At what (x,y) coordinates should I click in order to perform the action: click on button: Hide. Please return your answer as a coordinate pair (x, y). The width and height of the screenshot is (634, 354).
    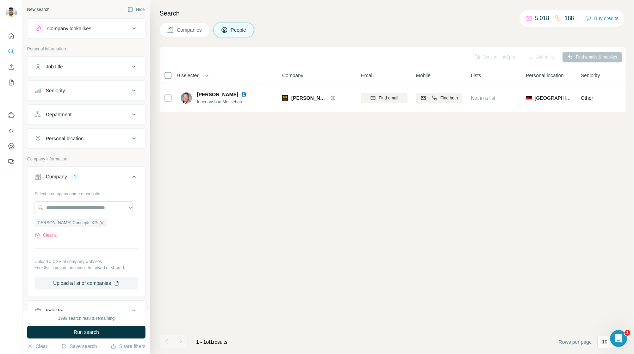
    Looking at the image, I should click on (136, 10).